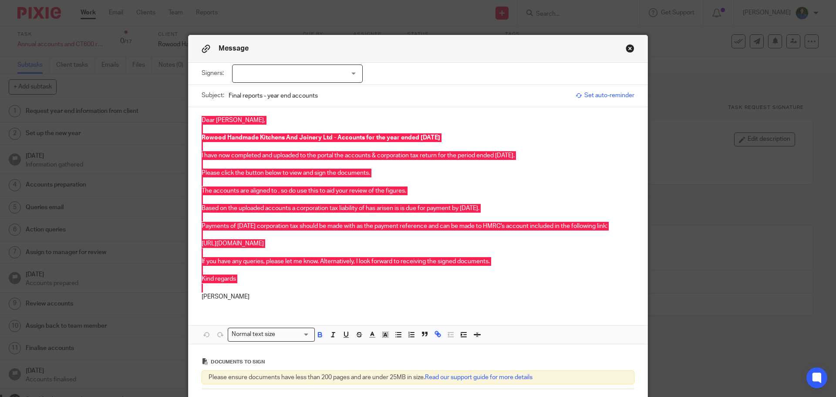 The image size is (836, 397). What do you see at coordinates (418, 191) in the screenshot?
I see `p: The accounts are aligned to , so do use this to aid your review of the figures.` at bounding box center [418, 191].